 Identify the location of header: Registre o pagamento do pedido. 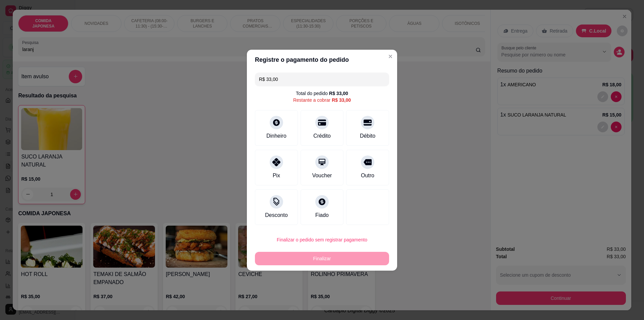
(322, 60).